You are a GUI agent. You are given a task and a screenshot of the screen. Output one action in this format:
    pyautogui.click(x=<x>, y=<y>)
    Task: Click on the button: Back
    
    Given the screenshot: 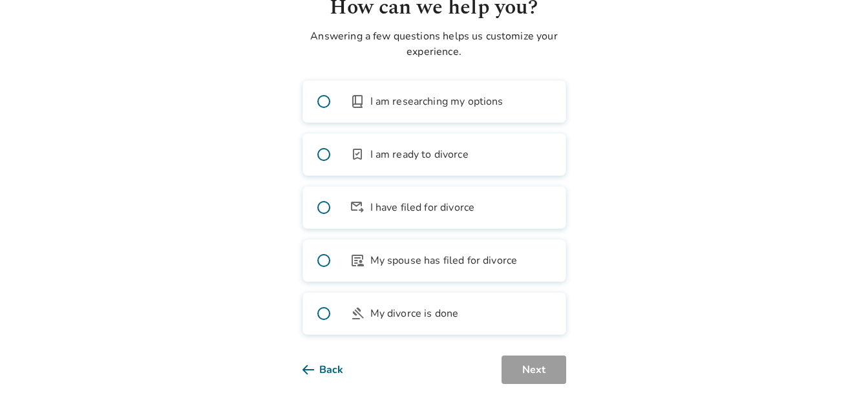 What is the action you would take?
    pyautogui.click(x=333, y=370)
    